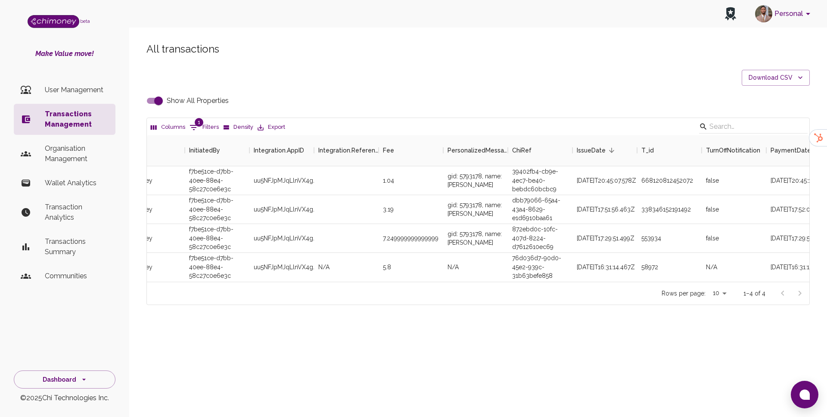 The image size is (827, 417). Describe the element at coordinates (804, 394) in the screenshot. I see `button: Open chat window` at that location.